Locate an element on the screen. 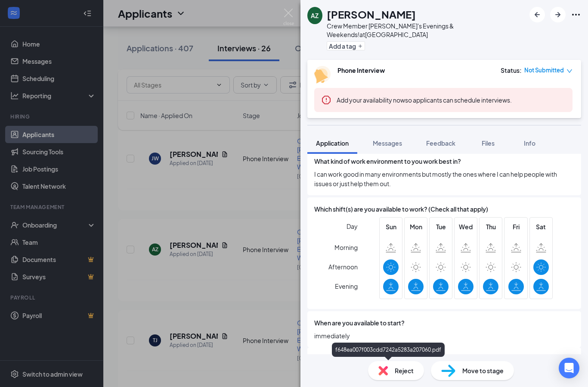 The width and height of the screenshot is (588, 387). span: Sat is located at coordinates (541, 227).